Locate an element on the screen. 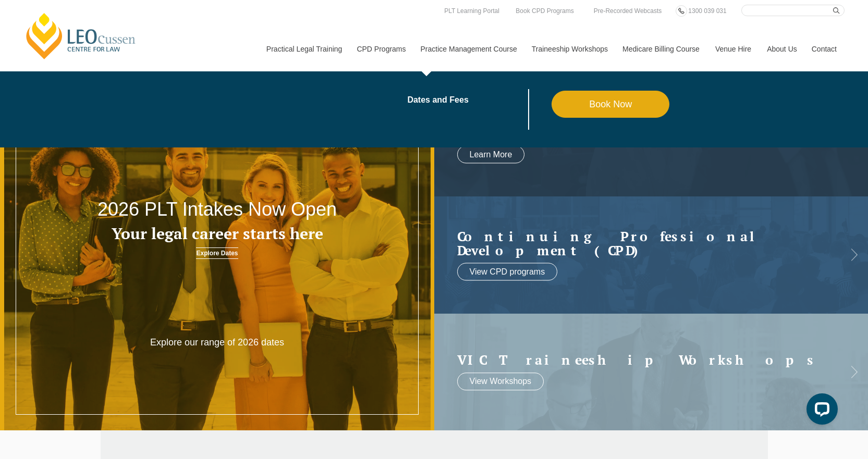  a: Medicare Billing Course is located at coordinates (661, 49).